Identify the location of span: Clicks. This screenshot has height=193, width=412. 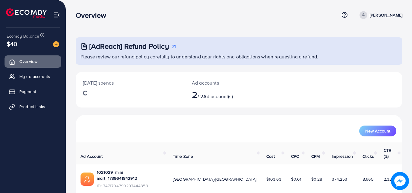
(368, 157).